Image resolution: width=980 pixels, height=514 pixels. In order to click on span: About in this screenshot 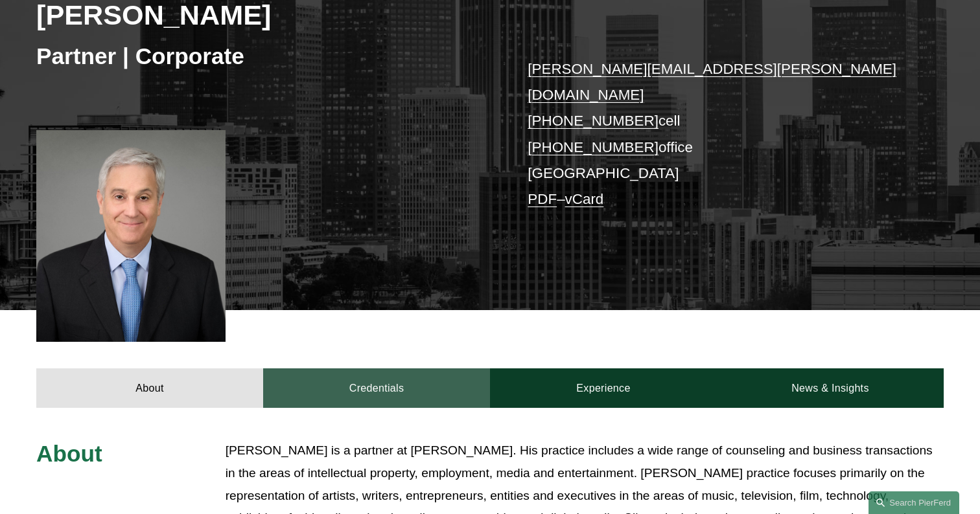, I will do `click(69, 454)`.